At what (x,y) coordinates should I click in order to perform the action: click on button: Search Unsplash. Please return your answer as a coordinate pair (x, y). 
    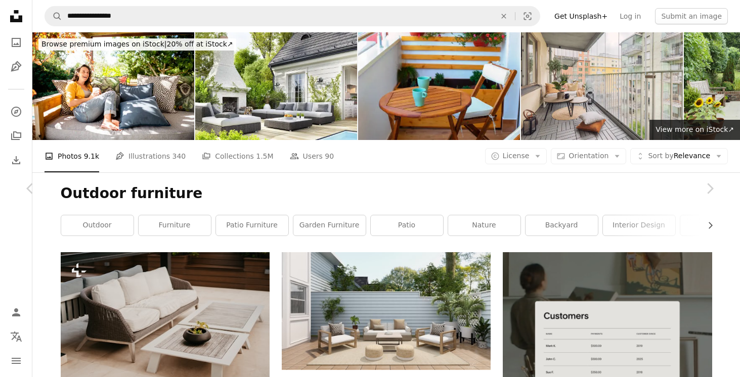
    Looking at the image, I should click on (54, 16).